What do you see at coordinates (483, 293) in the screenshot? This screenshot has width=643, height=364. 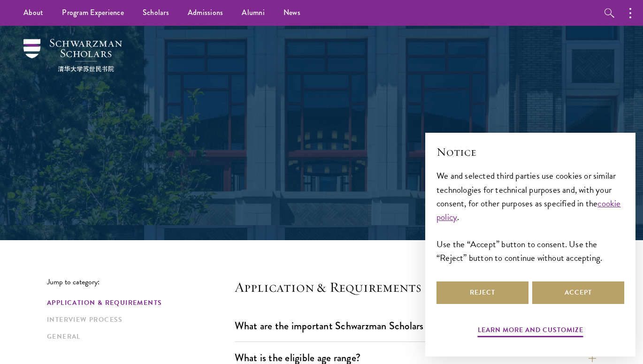 I see `button: Reject` at bounding box center [483, 293].